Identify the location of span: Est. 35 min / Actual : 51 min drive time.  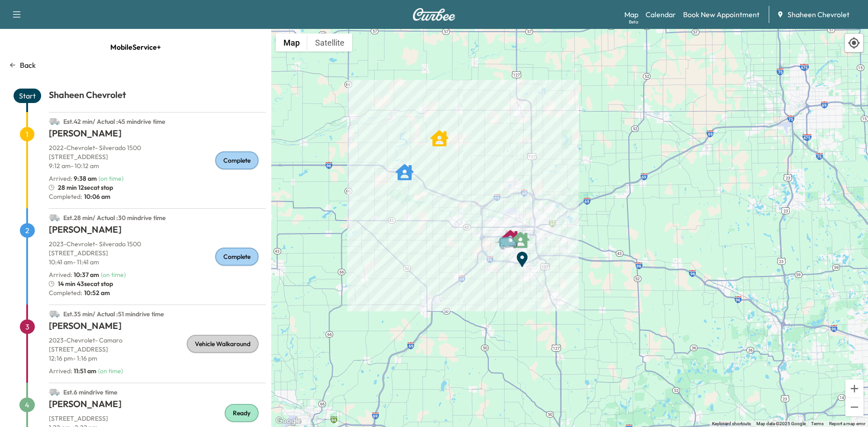
(114, 314).